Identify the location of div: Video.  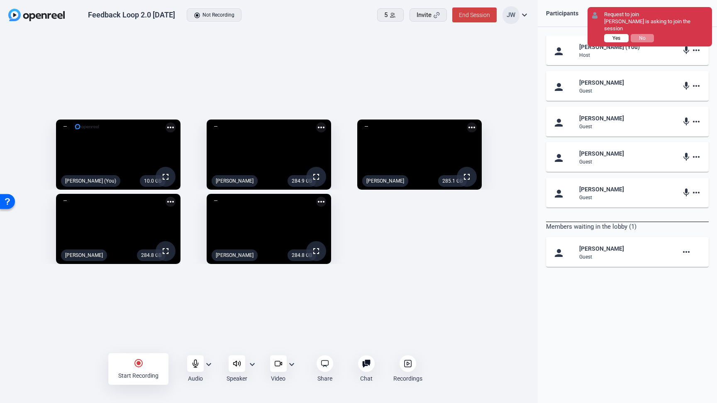
(278, 378).